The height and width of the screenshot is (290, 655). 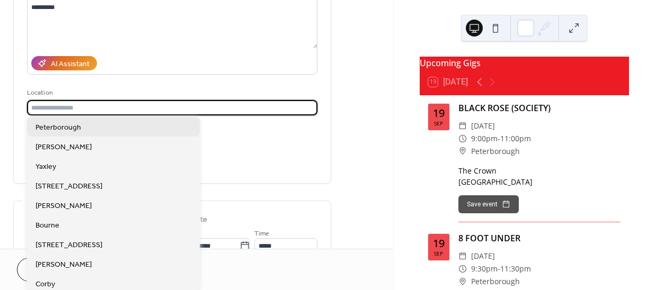 What do you see at coordinates (516, 139) in the screenshot?
I see `span: 11:00pm` at bounding box center [516, 139].